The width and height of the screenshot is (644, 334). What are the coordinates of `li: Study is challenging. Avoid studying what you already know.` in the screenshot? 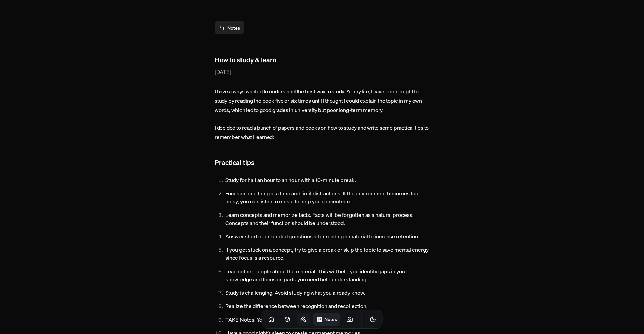 It's located at (326, 293).